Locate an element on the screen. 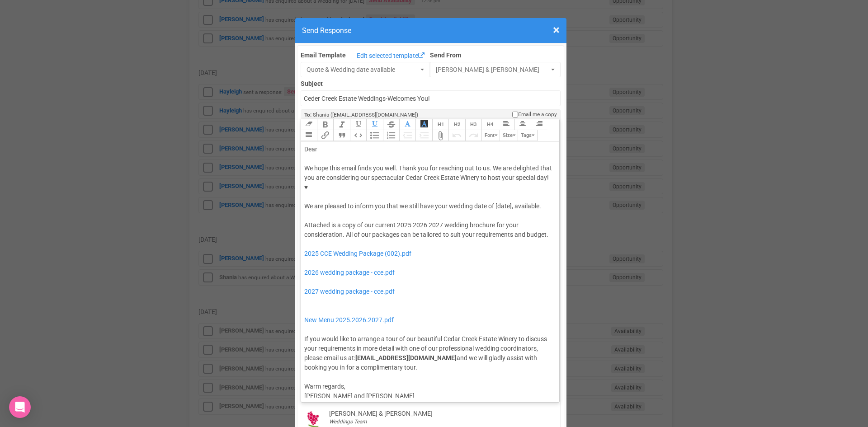 This screenshot has height=427, width=868. strong: To: is located at coordinates (308, 114).